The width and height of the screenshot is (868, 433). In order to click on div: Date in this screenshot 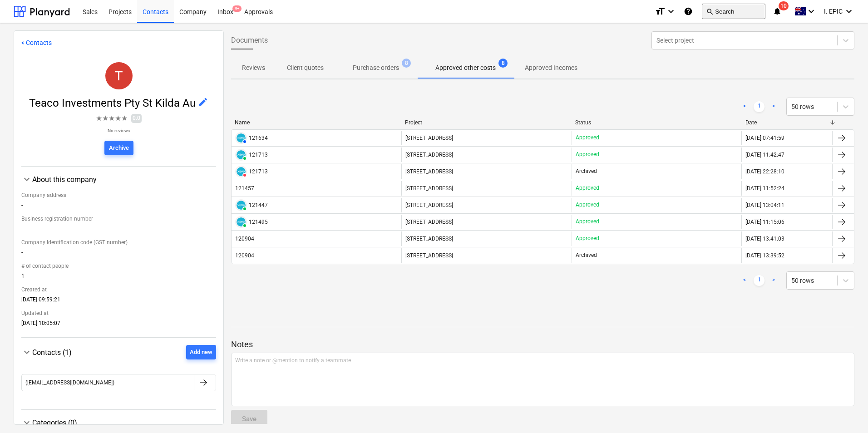, I will do `click(787, 122)`.